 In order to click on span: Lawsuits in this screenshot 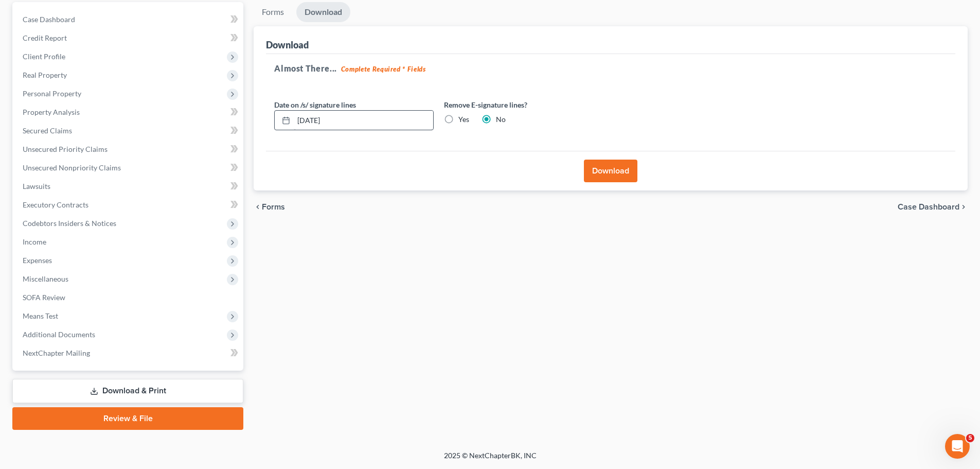, I will do `click(37, 186)`.